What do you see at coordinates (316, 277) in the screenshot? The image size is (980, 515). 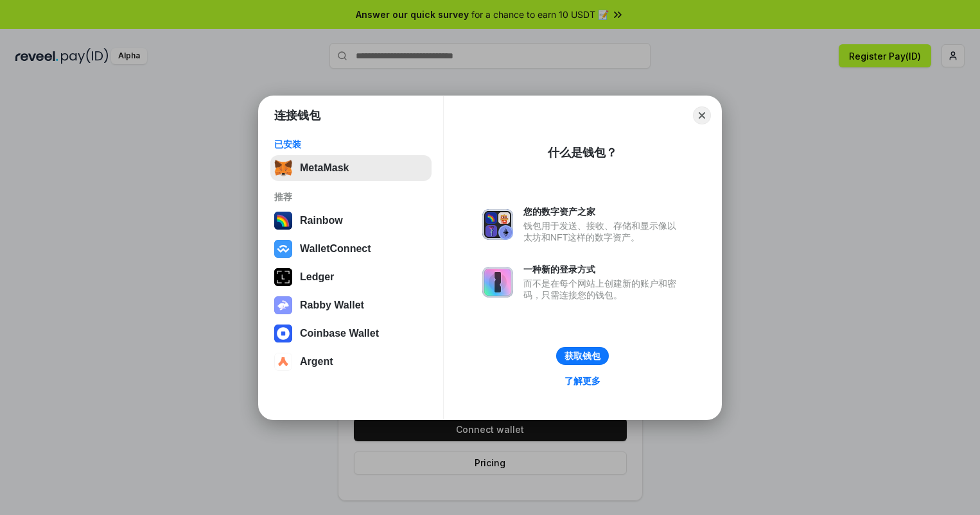 I see `div: Ledger` at bounding box center [316, 277].